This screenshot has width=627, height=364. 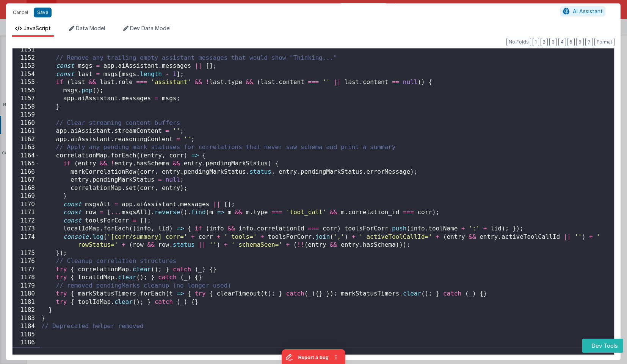 What do you see at coordinates (26, 172) in the screenshot?
I see `div: 1166` at bounding box center [26, 172].